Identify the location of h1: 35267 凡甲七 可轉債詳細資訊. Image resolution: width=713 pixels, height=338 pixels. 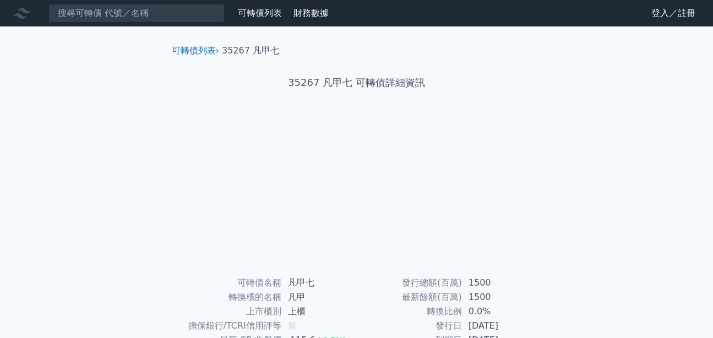
(357, 83).